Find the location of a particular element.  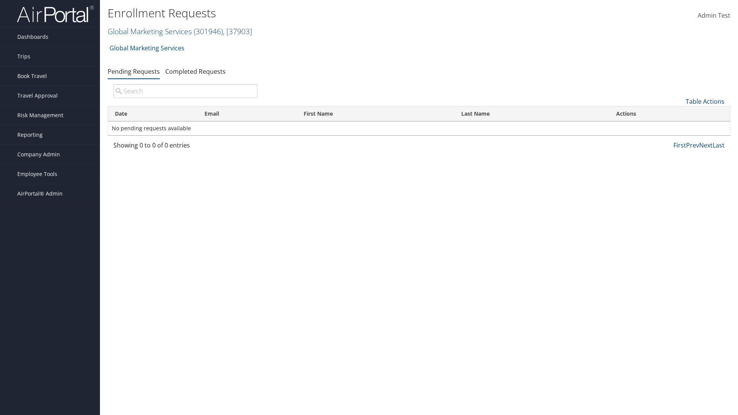

a: Completed Requests is located at coordinates (195, 71).